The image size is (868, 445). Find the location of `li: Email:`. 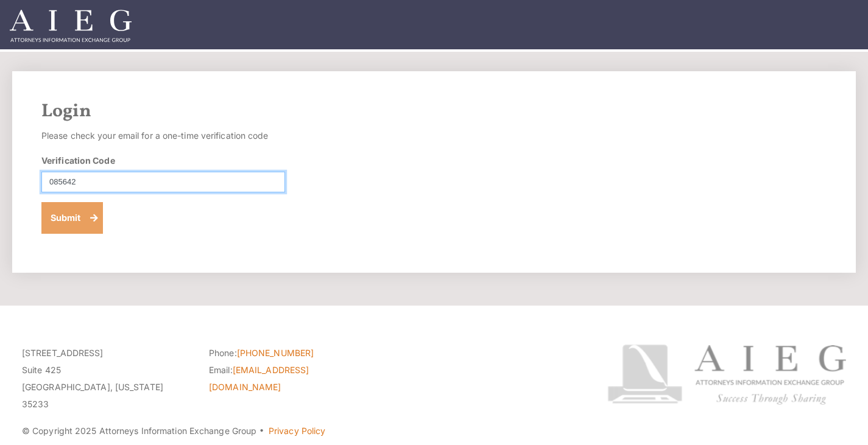

li: Email: is located at coordinates (293, 379).